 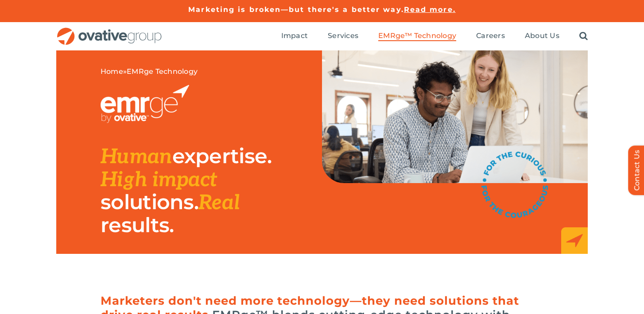 What do you see at coordinates (145, 104) in the screenshot?
I see `img: EMRGE_RGB_wht` at bounding box center [145, 104].